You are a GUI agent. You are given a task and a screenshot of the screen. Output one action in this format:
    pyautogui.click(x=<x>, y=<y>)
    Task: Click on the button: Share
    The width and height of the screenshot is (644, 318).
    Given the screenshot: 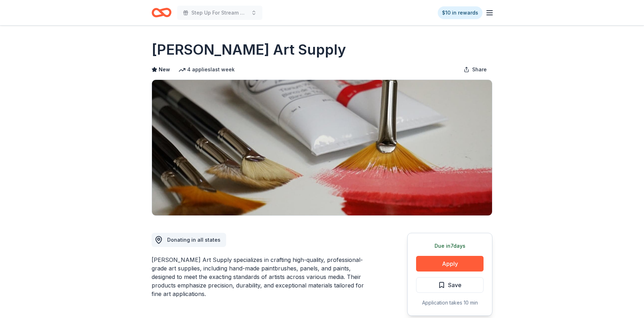 What is the action you would take?
    pyautogui.click(x=475, y=70)
    